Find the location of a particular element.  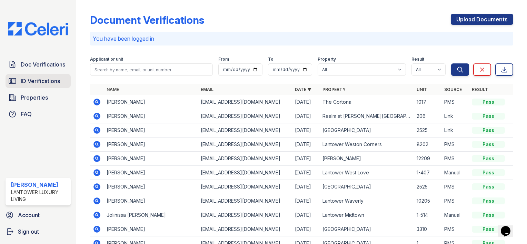

a: Account is located at coordinates (38, 215).